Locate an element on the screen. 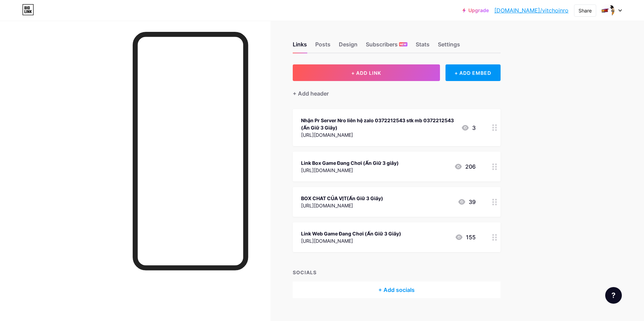 Image resolution: width=644 pixels, height=321 pixels. div: Stats is located at coordinates (422, 46).